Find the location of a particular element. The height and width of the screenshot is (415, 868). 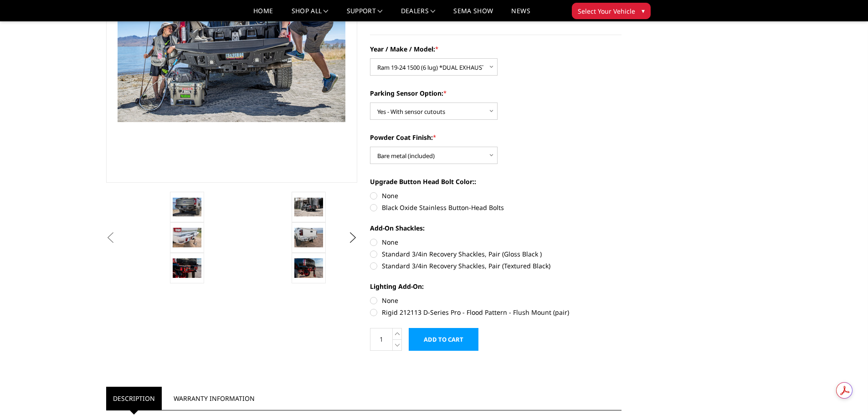

a: SEMA Show is located at coordinates (473, 14).